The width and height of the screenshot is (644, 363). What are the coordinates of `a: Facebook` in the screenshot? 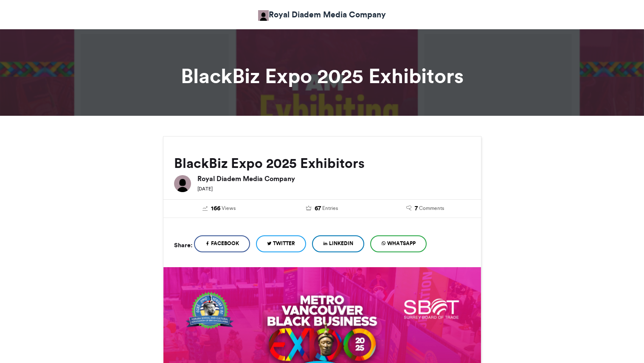 It's located at (222, 244).